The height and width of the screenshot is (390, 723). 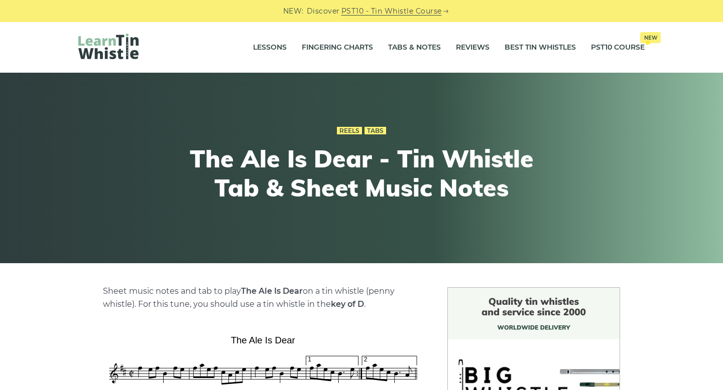 What do you see at coordinates (347, 304) in the screenshot?
I see `strong: key of D` at bounding box center [347, 304].